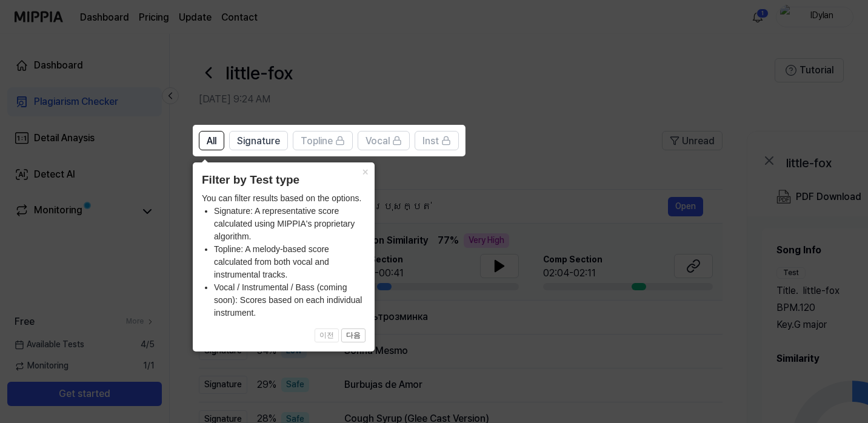 This screenshot has height=423, width=868. I want to click on button: Topline, so click(323, 141).